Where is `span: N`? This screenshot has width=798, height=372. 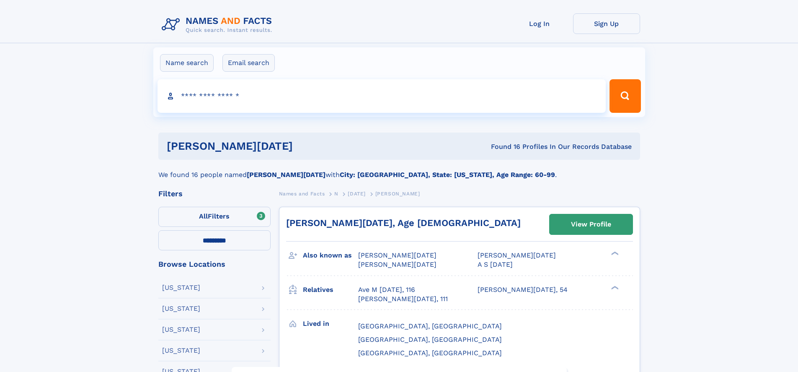 span: N is located at coordinates (337, 194).